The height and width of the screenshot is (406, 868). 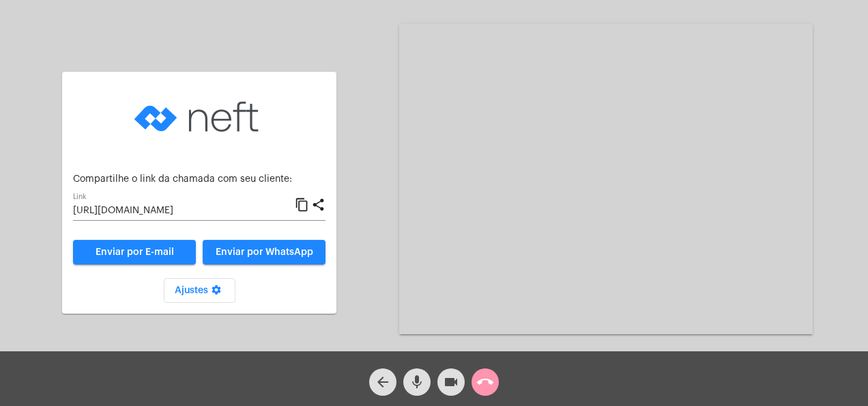 What do you see at coordinates (451, 382) in the screenshot?
I see `mat-icon: videocam` at bounding box center [451, 382].